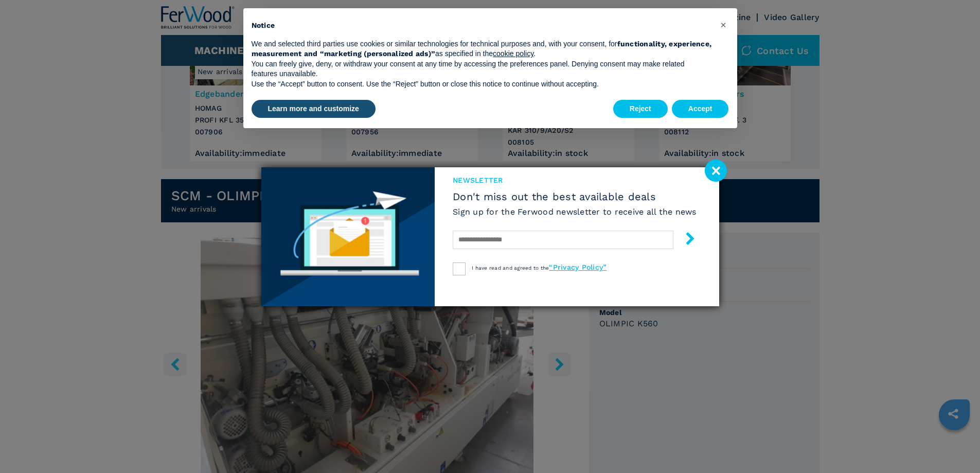 Image resolution: width=980 pixels, height=473 pixels. Describe the element at coordinates (482, 26) in the screenshot. I see `h2: Notice` at that location.